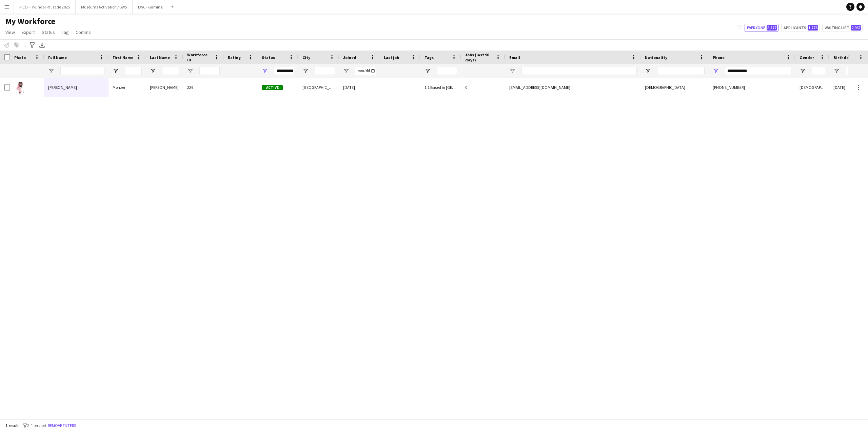 The height and width of the screenshot is (431, 868). I want to click on span: My Workforce, so click(30, 22).